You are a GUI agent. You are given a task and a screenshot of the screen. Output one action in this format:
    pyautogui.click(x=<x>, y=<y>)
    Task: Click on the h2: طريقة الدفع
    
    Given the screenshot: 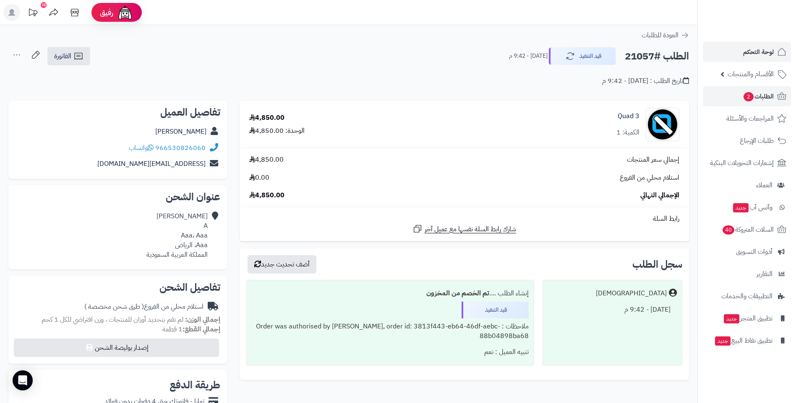 What is the action you would take?
    pyautogui.click(x=195, y=385)
    